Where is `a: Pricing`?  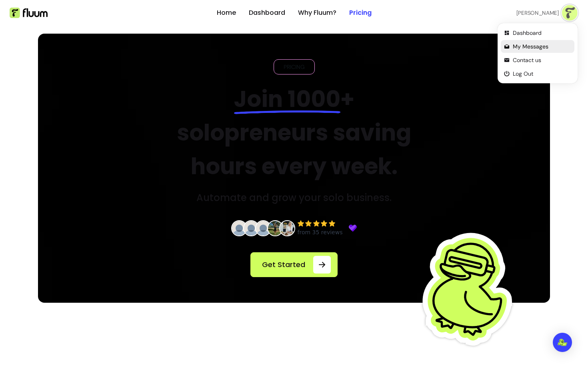 a: Pricing is located at coordinates (360, 13).